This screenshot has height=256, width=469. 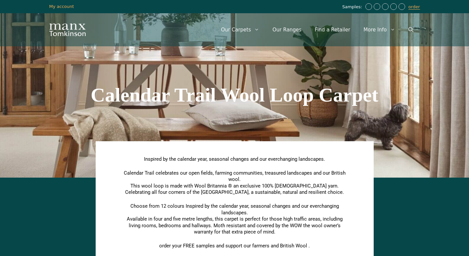 What do you see at coordinates (287, 30) in the screenshot?
I see `a: Our Ranges` at bounding box center [287, 30].